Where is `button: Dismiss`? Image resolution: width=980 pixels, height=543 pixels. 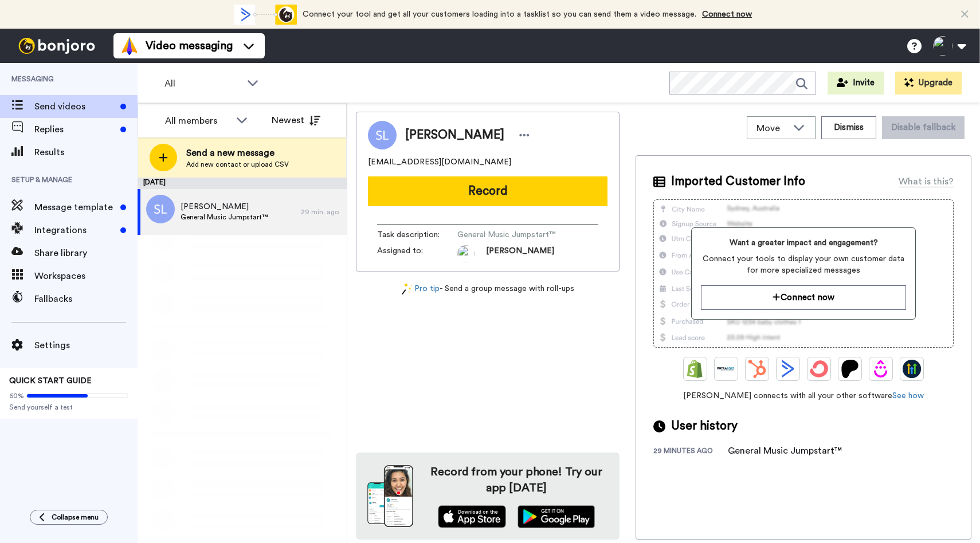 button: Dismiss is located at coordinates (849, 128).